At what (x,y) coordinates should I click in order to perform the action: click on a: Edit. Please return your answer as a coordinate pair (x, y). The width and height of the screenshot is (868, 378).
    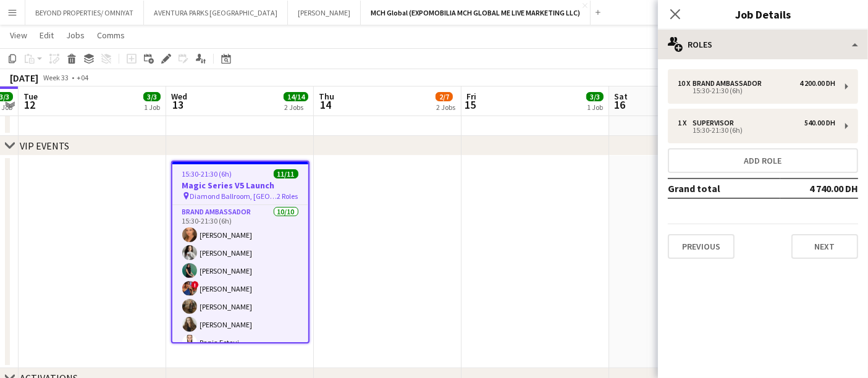
    Looking at the image, I should click on (46, 35).